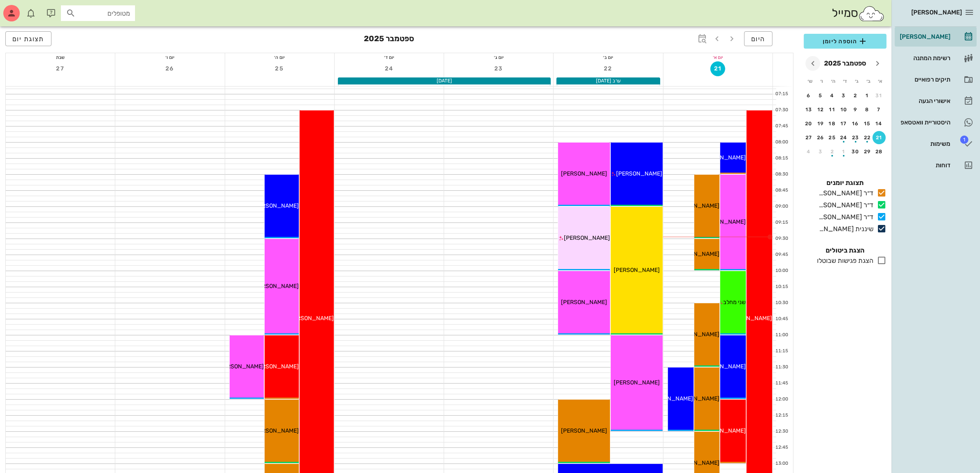 This screenshot has width=980, height=473. I want to click on button: 23, so click(499, 69).